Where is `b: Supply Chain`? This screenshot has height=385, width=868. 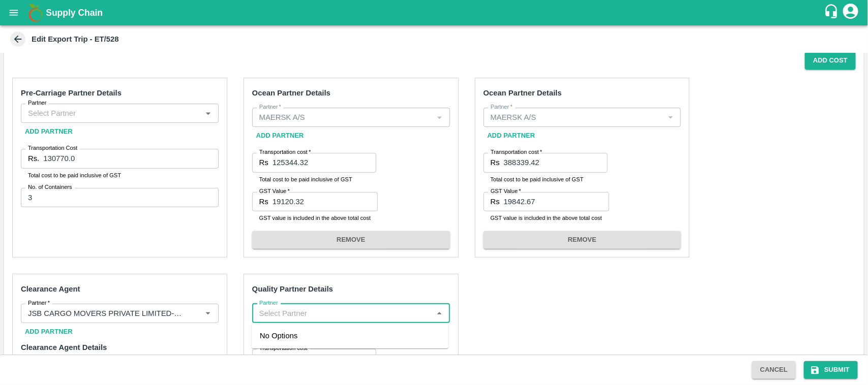 b: Supply Chain is located at coordinates (74, 13).